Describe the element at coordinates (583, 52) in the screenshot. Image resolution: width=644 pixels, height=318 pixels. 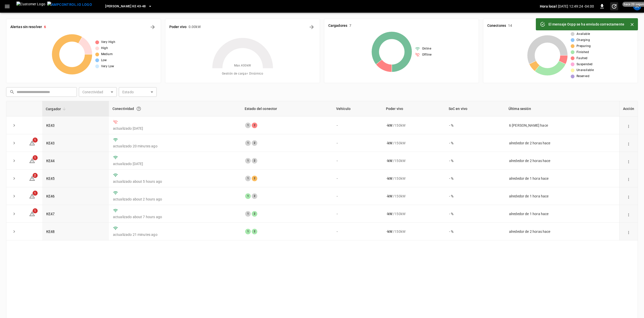
I see `span: Finished` at that location.